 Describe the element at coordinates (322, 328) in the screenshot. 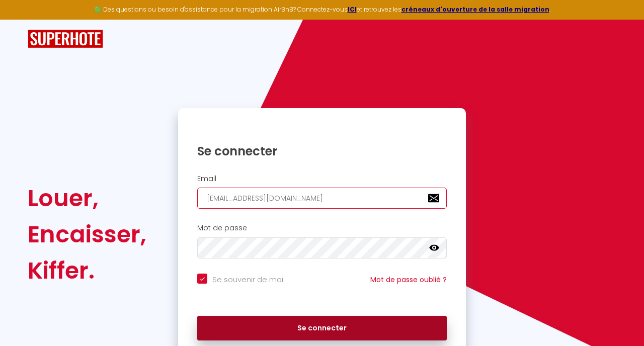

I see `button: Se connecter` at that location.